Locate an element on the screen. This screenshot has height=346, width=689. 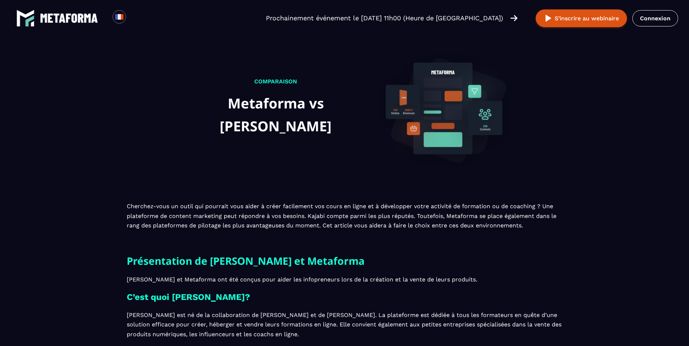
div: Search for option is located at coordinates (135, 18).